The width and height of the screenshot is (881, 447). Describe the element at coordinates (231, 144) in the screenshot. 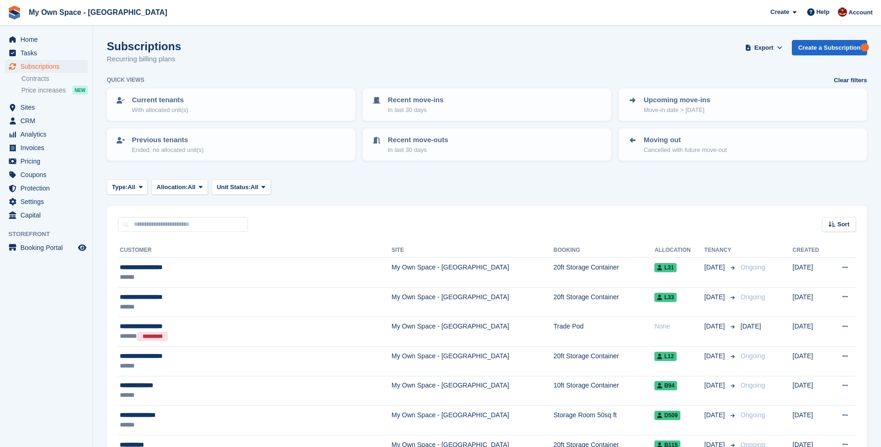

I see `a: Previous tenants Ended, no allocated unit(s)` at that location.